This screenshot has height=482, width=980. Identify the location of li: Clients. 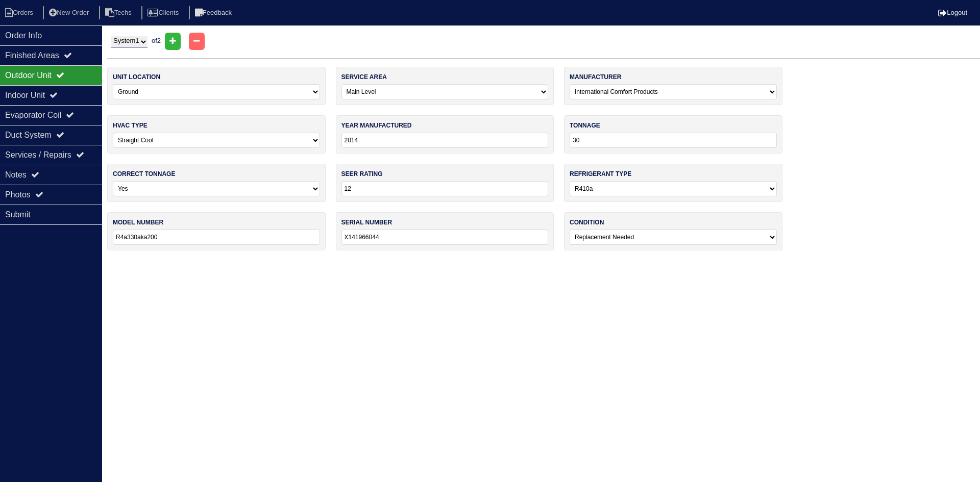
(164, 13).